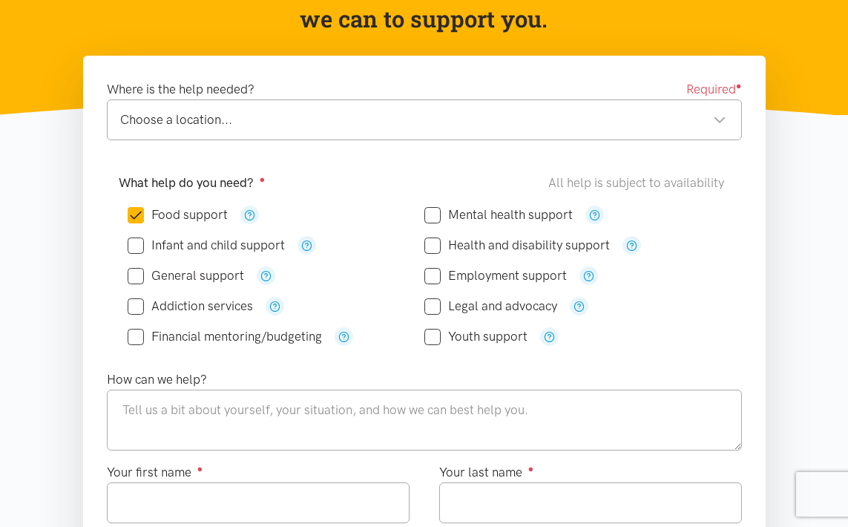  What do you see at coordinates (498, 214) in the screenshot?
I see `label: Mental health support` at bounding box center [498, 214].